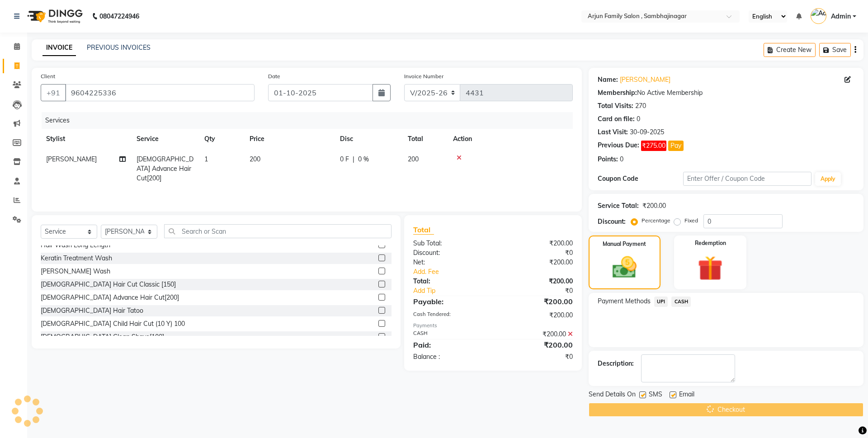  What do you see at coordinates (613, 132) in the screenshot?
I see `div: Last Visit:` at bounding box center [613, 132].